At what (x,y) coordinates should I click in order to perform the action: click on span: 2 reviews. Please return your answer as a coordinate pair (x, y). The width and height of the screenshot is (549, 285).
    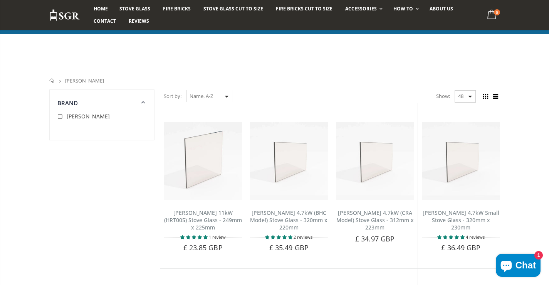
    Looking at the image, I should click on (303, 236).